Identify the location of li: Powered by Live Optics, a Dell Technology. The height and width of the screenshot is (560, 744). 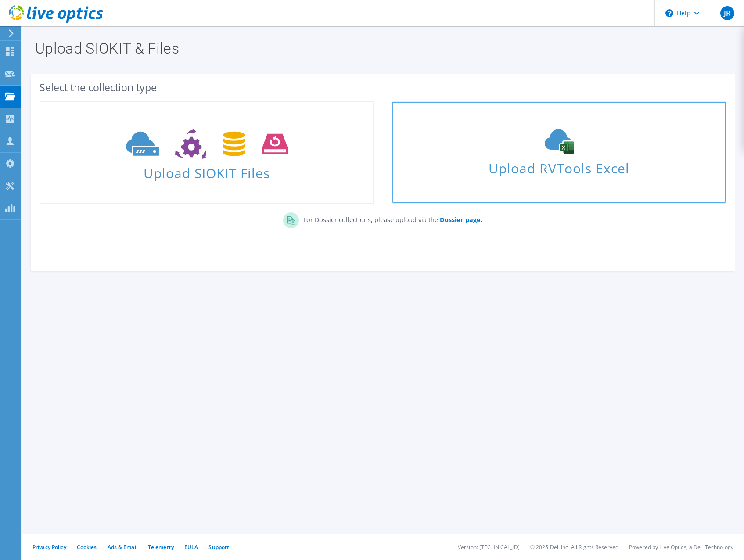
(682, 547).